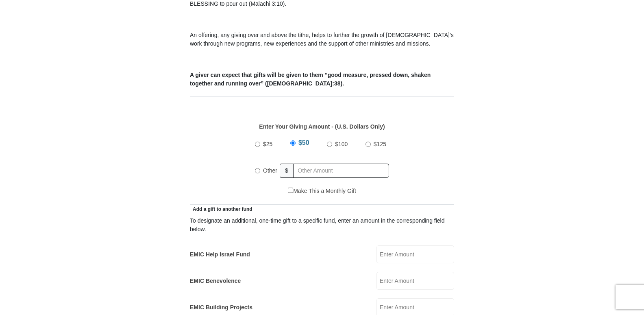 Image resolution: width=644 pixels, height=315 pixels. I want to click on div: To designate an additional, one-time gift to a specific fund, enter an amount in the correspondin..., so click(322, 225).